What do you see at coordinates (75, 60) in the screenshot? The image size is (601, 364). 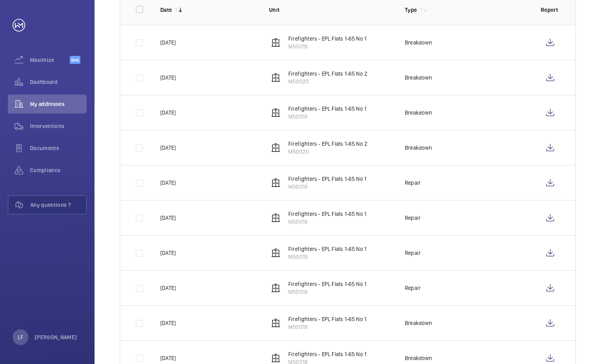 I see `span: Beta` at bounding box center [75, 60].